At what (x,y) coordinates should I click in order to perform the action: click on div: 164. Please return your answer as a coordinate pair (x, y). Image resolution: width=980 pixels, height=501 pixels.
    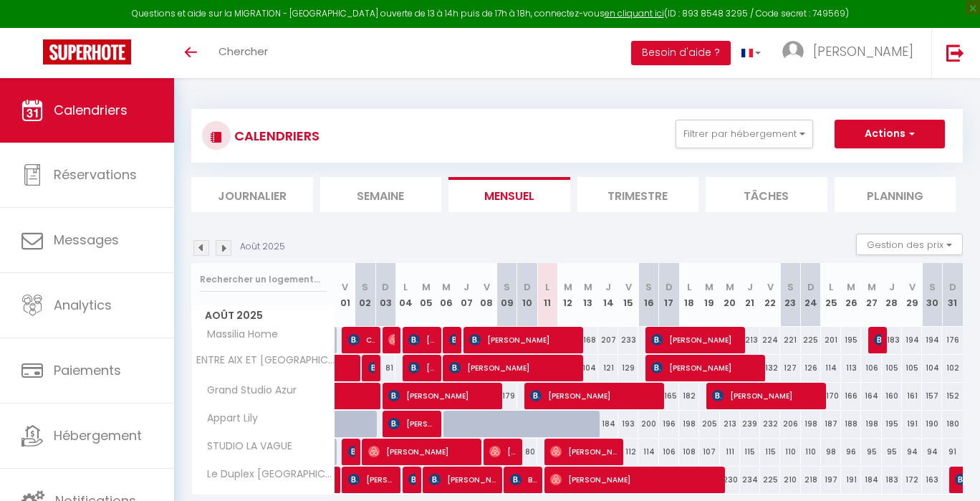
    Looking at the image, I should click on (871, 396).